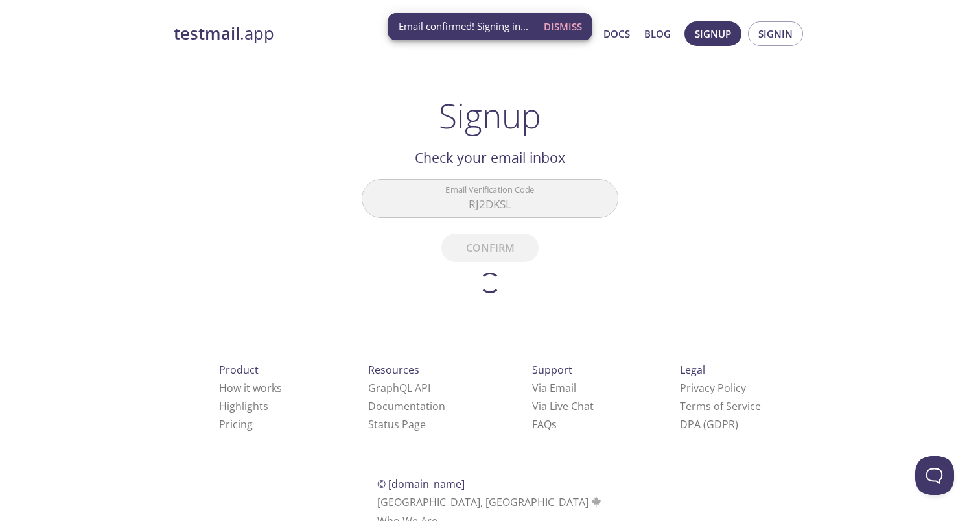  What do you see at coordinates (490, 157) in the screenshot?
I see `h2: Check your email inbox` at bounding box center [490, 157].